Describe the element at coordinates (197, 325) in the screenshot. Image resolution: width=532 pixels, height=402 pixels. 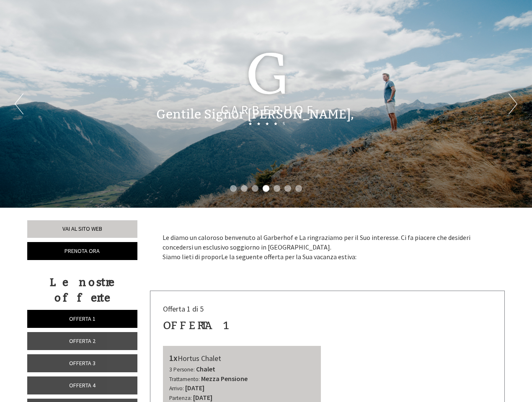
I see `div: Offerta 1` at that location.